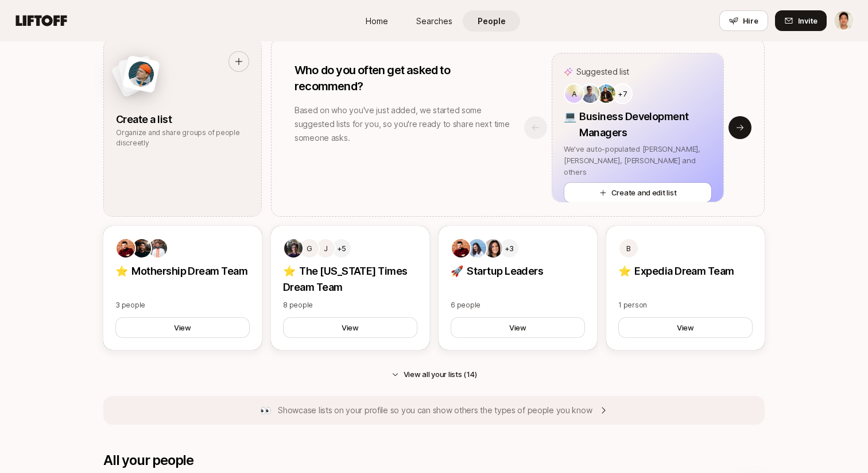 The height and width of the screenshot is (473, 868). I want to click on p: Showcase lists on your profile so you can show others the types of people you know, so click(435, 411).